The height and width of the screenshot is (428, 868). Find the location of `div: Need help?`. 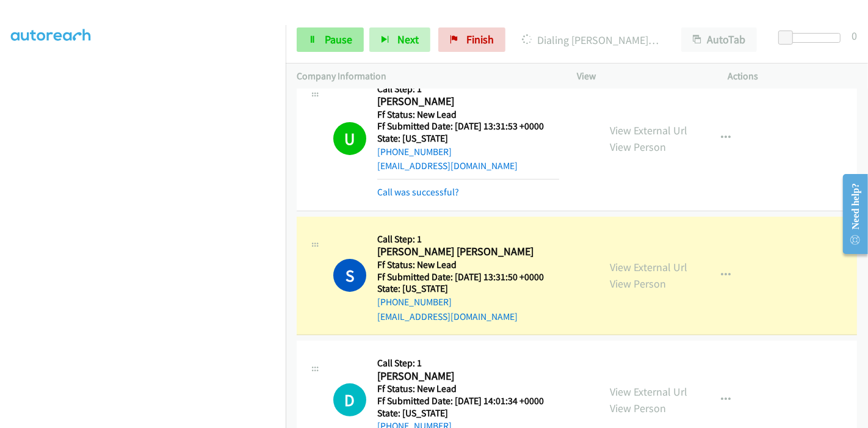

div: Need help? is located at coordinates (22, 41).